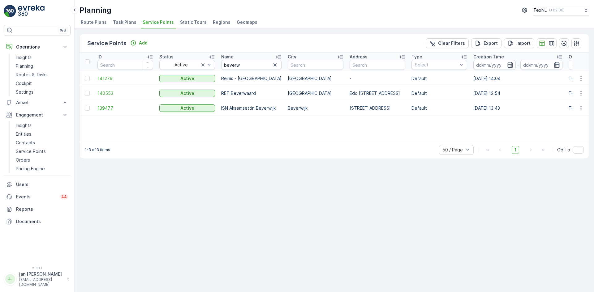 The width and height of the screenshot is (594, 292). What do you see at coordinates (436, 65) in the screenshot?
I see `p: Select` at bounding box center [436, 65].